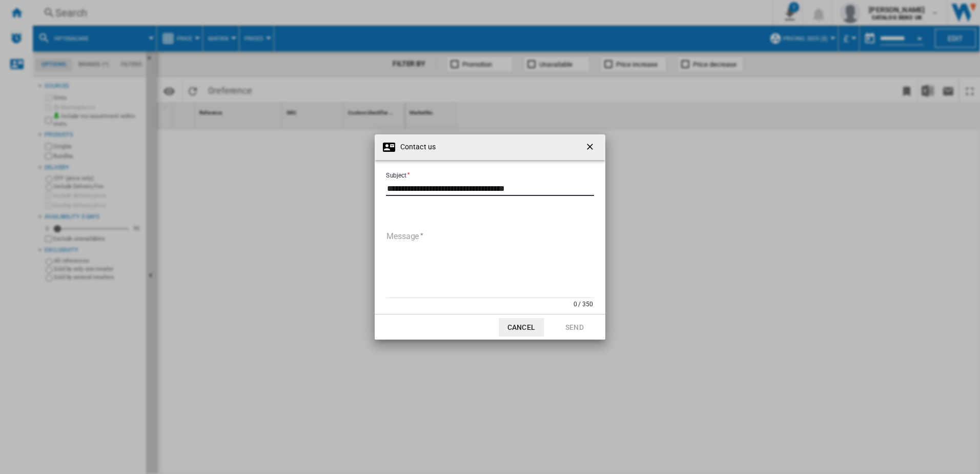 Image resolution: width=980 pixels, height=474 pixels. Describe the element at coordinates (521, 327) in the screenshot. I see `button: Cancel` at that location.